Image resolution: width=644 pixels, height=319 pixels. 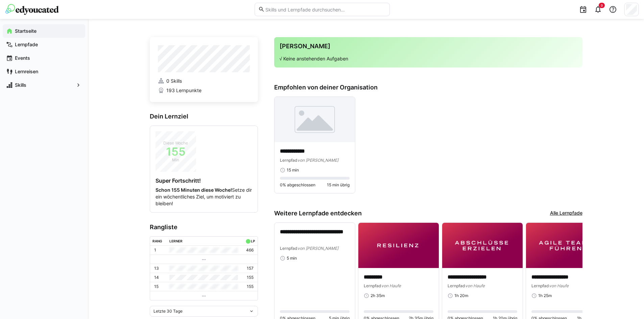 What do you see at coordinates (156, 277) in the screenshot?
I see `p: 14` at bounding box center [156, 277].